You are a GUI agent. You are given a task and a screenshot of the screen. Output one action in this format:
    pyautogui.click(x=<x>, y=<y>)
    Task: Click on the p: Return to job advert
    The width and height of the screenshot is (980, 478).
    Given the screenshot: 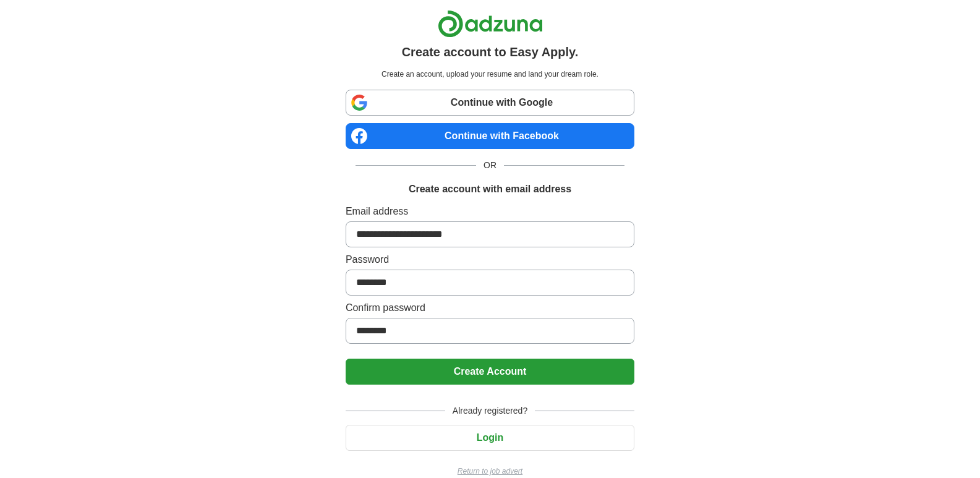 What is the action you would take?
    pyautogui.click(x=489, y=471)
    